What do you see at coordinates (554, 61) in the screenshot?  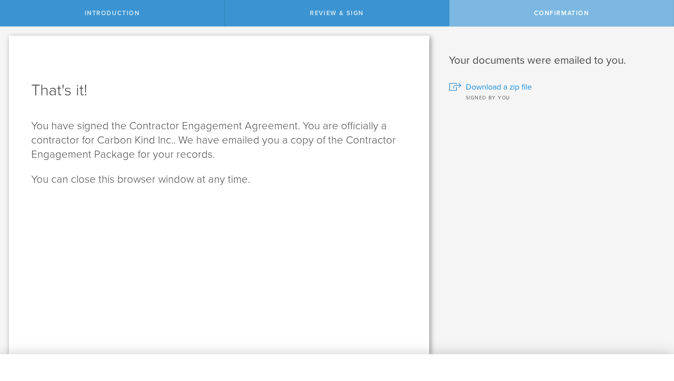 I see `h1: Your documents were emailed to you.` at bounding box center [554, 61].